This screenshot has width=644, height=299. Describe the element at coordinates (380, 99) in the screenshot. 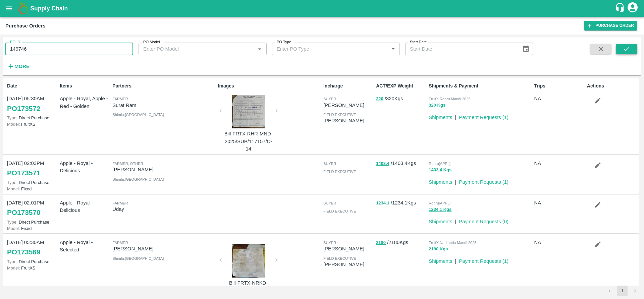

I see `button: 320` at that location.